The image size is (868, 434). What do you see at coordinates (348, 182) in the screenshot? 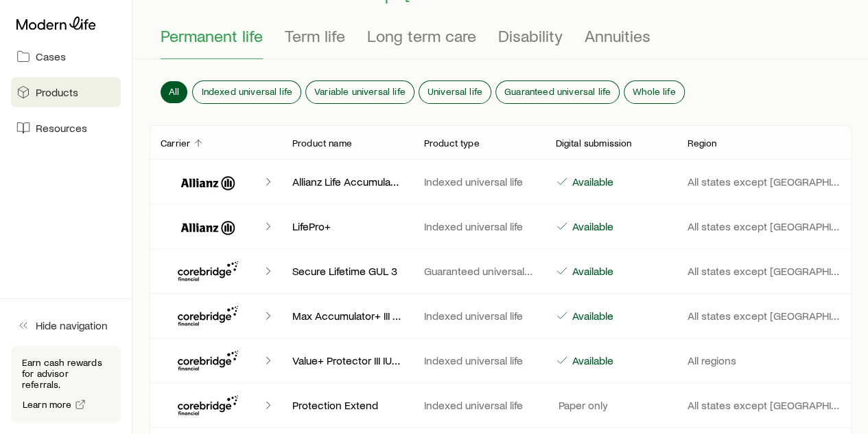
I see `p: Allianz Life Accumulator` at bounding box center [348, 182].